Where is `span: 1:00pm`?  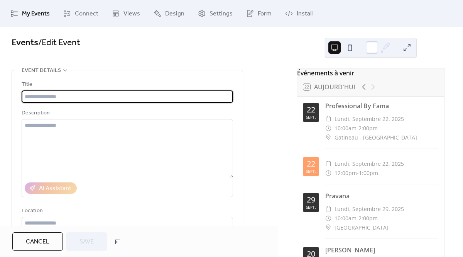 span: 1:00pm is located at coordinates (369, 173).